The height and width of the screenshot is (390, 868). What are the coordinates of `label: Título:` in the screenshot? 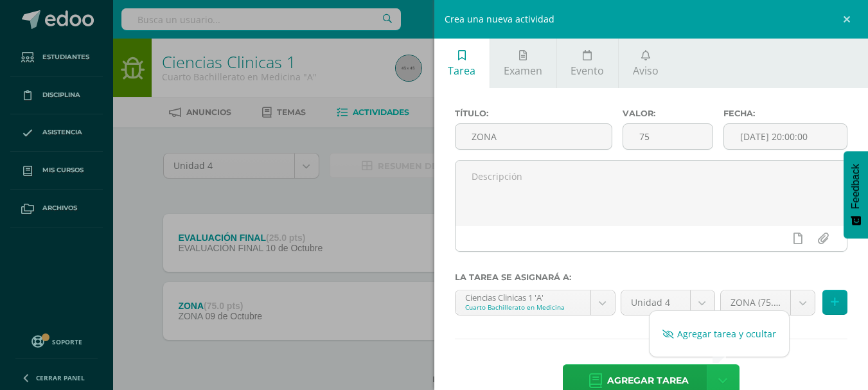 It's located at (533, 113).